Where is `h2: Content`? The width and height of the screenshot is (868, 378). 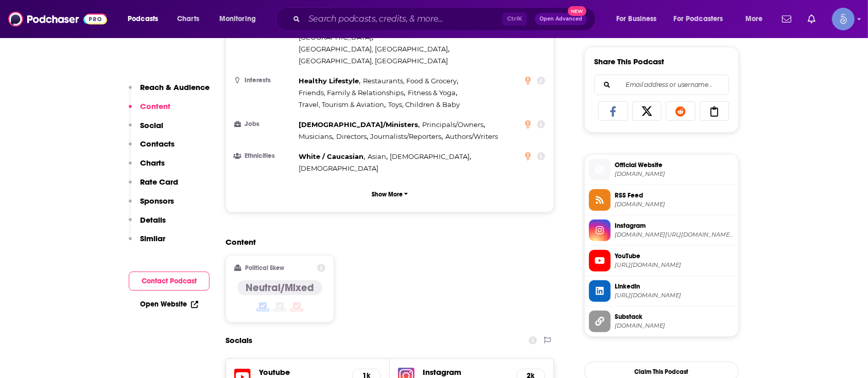
h2: Content is located at coordinates (386, 242).